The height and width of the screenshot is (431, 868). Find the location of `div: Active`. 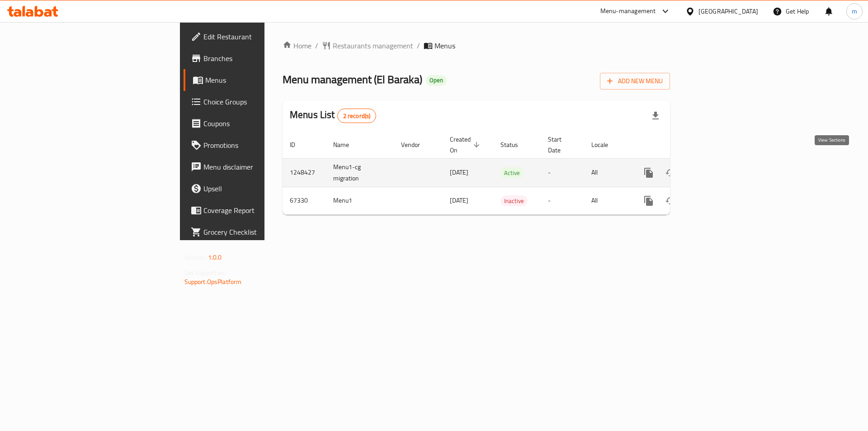

div: Active is located at coordinates (512, 173).